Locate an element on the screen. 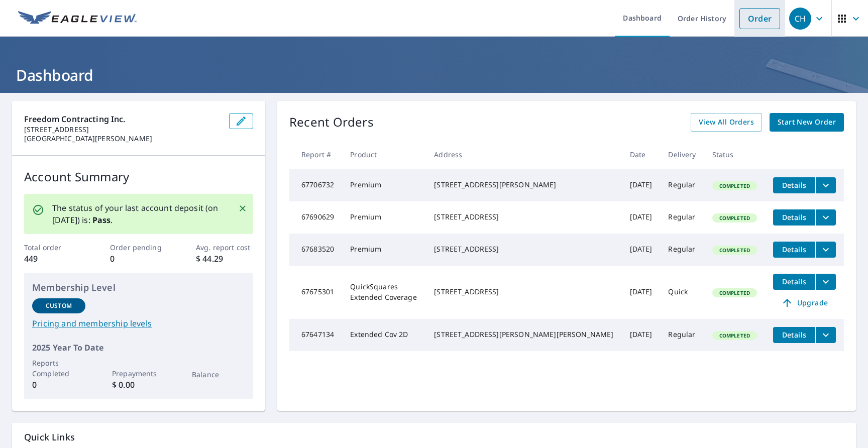 The width and height of the screenshot is (868, 448). p: Total order is located at coordinates (53, 247).